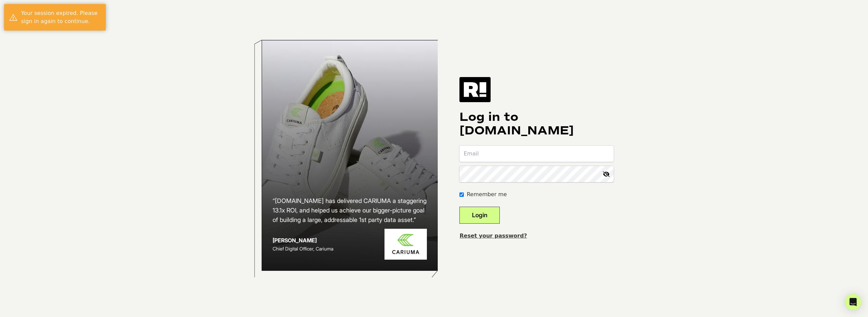  What do you see at coordinates (479, 215) in the screenshot?
I see `button: Login` at bounding box center [479, 215].